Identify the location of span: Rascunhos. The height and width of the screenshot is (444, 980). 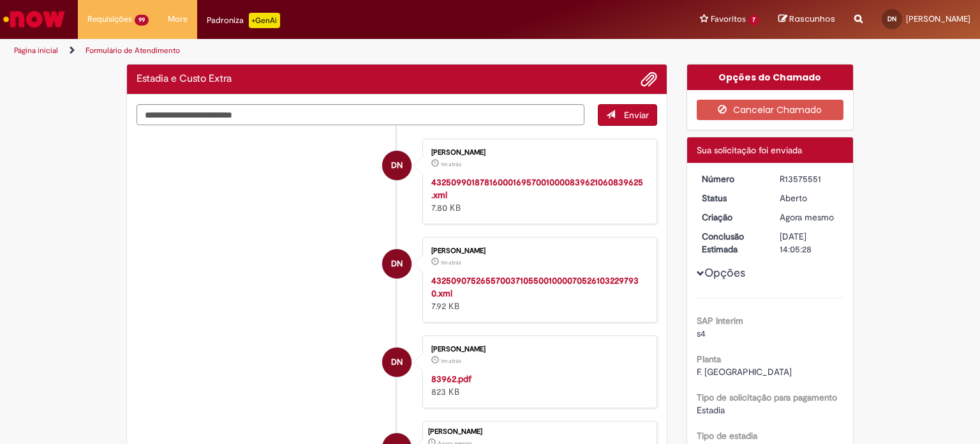
(813, 19).